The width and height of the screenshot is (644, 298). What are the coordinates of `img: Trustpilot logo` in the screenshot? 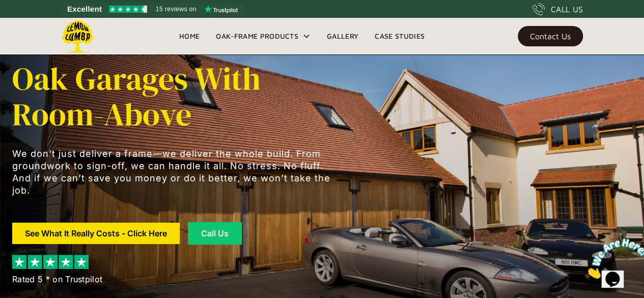 It's located at (221, 9).